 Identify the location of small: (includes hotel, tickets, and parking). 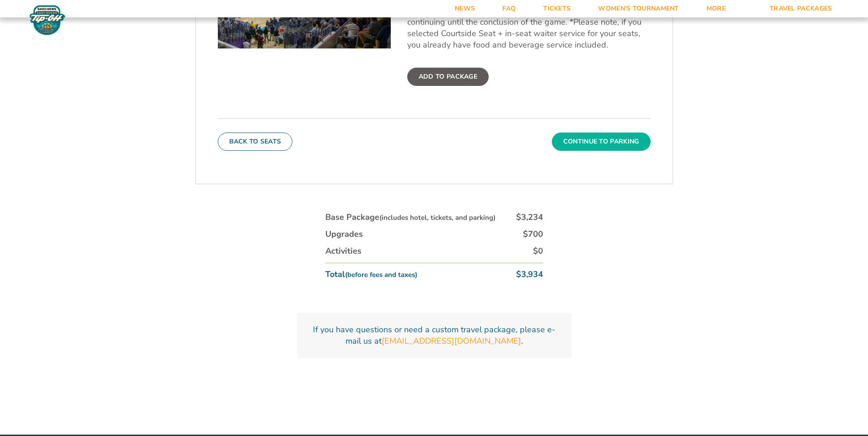
(437, 217).